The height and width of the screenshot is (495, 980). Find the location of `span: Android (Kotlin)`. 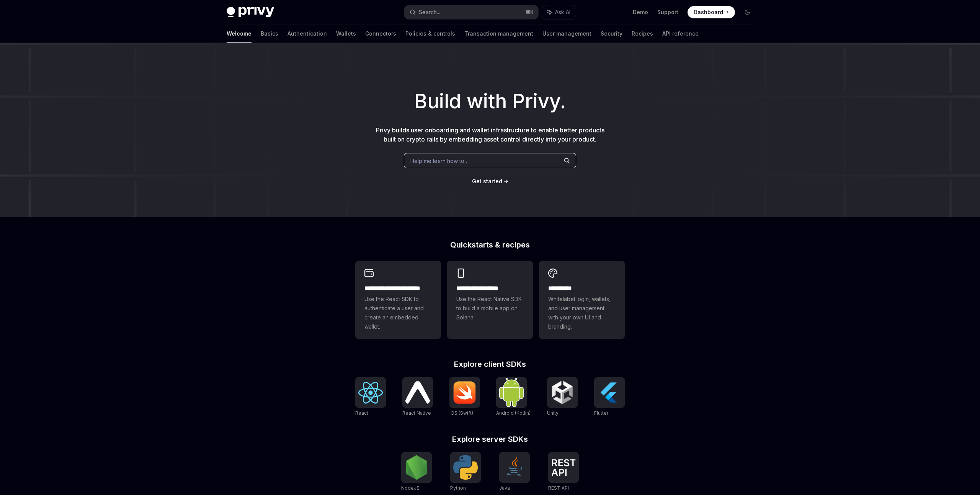

span: Android (Kotlin) is located at coordinates (513, 413).